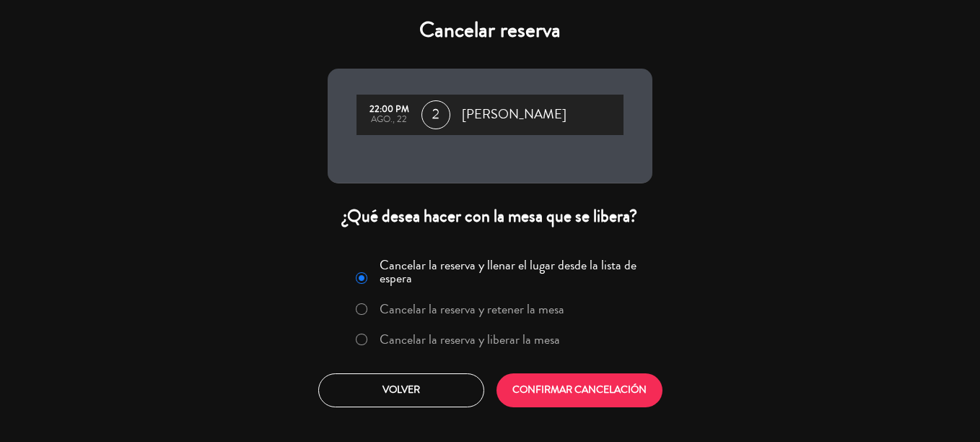 Image resolution: width=980 pixels, height=442 pixels. What do you see at coordinates (436, 114) in the screenshot?
I see `span: 2` at bounding box center [436, 114].